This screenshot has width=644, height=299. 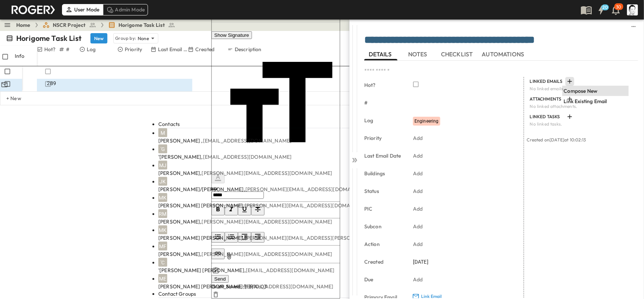 I want to click on p: ATTACHMENTS, so click(x=547, y=100).